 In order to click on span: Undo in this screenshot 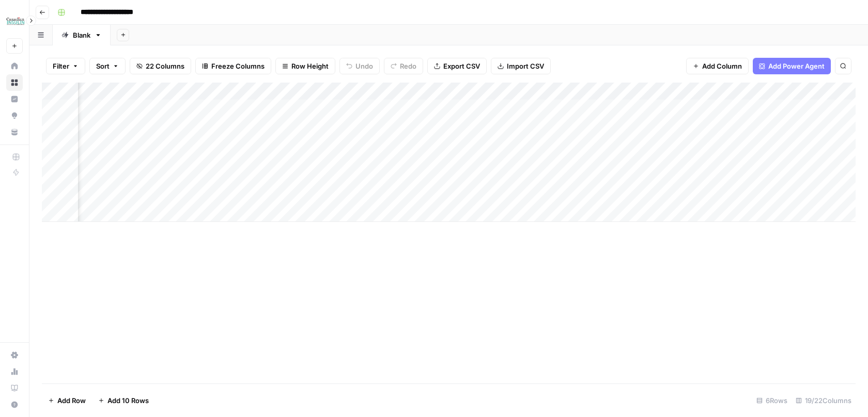, I will do `click(364, 66)`.